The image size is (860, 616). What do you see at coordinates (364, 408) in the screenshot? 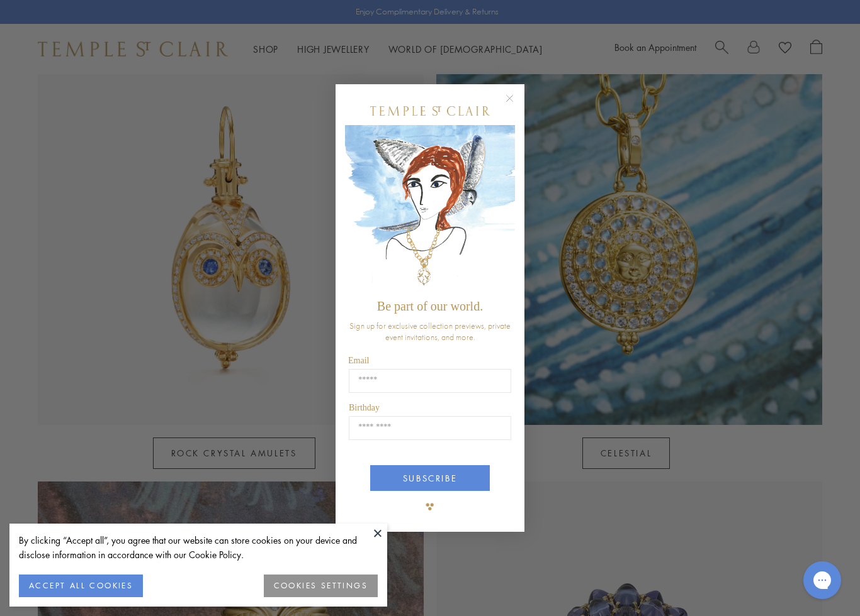
I see `span: Birthday` at bounding box center [364, 408].